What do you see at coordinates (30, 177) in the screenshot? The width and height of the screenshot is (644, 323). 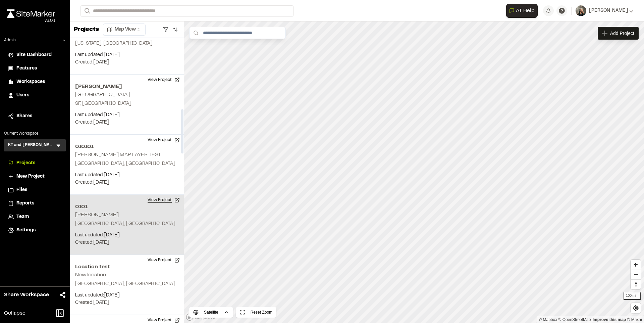 I see `span: New Project` at bounding box center [30, 177].